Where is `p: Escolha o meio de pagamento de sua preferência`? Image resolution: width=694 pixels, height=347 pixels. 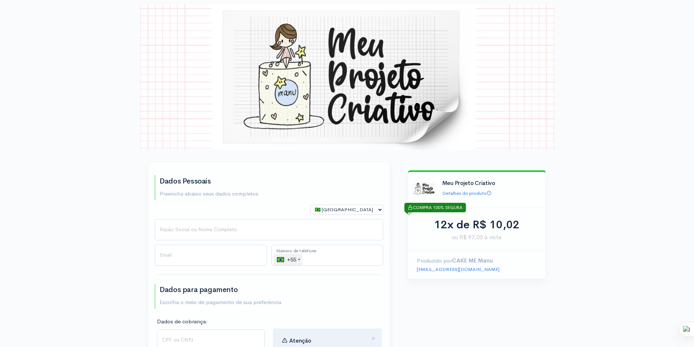 p: Escolha o meio de pagamento de sua preferência is located at coordinates (220, 302).